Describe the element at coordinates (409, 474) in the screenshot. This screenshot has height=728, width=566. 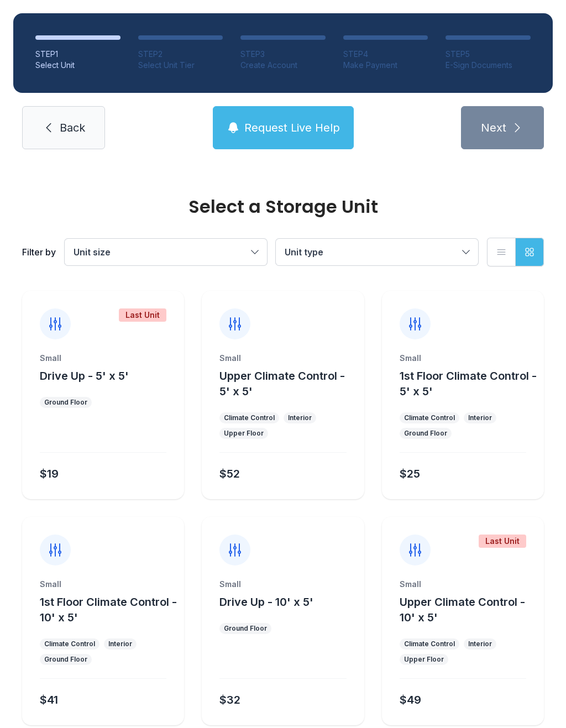
I see `div: $25` at that location.